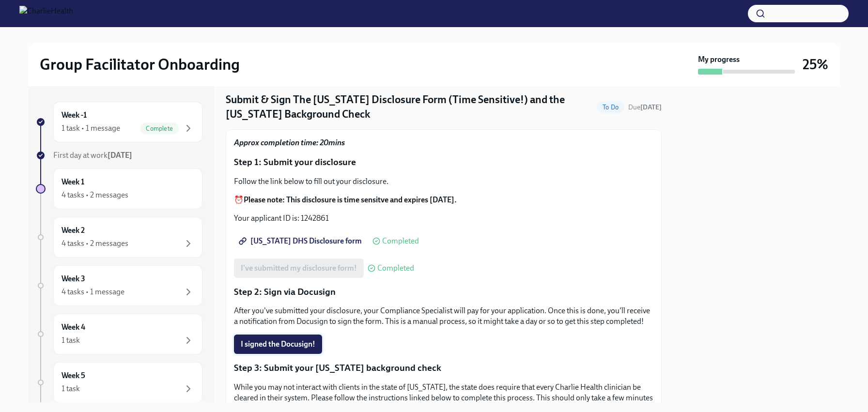  What do you see at coordinates (119, 334) in the screenshot?
I see `a: Week 41 task` at bounding box center [119, 334].